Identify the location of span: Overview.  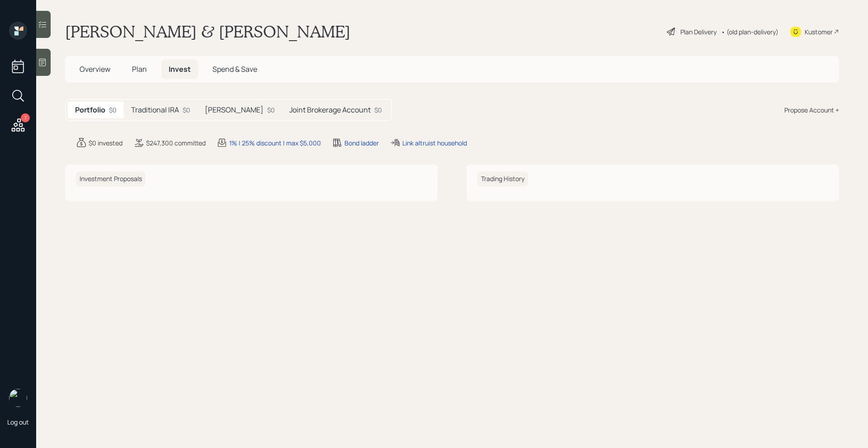
(95, 70).